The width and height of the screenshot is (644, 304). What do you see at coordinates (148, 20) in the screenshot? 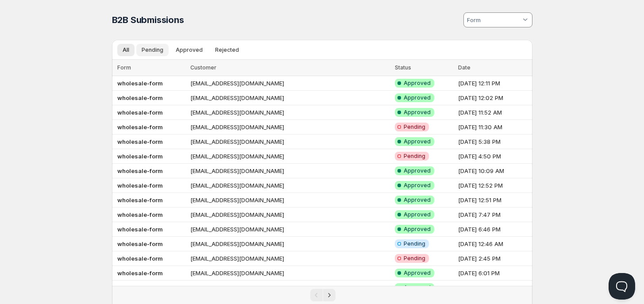
I see `span: B2B Submissions` at bounding box center [148, 20].